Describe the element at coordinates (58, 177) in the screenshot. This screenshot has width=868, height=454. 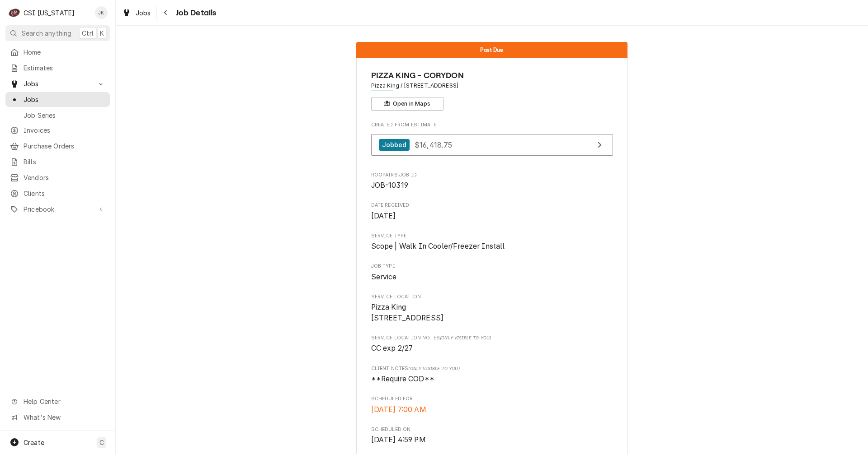
I see `a: Vendors` at that location.